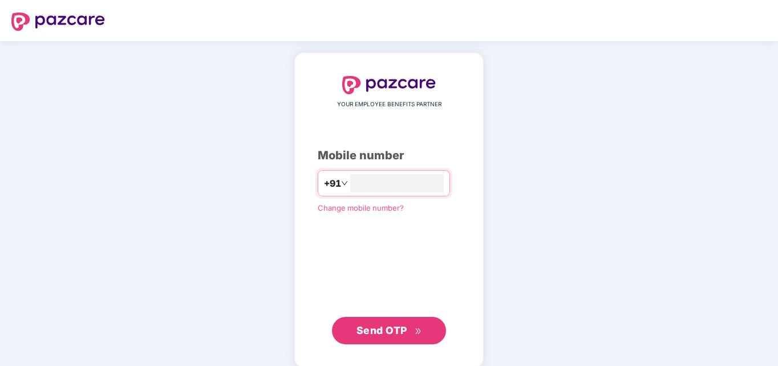  Describe the element at coordinates (360, 208) in the screenshot. I see `span: Change mobile number?` at that location.